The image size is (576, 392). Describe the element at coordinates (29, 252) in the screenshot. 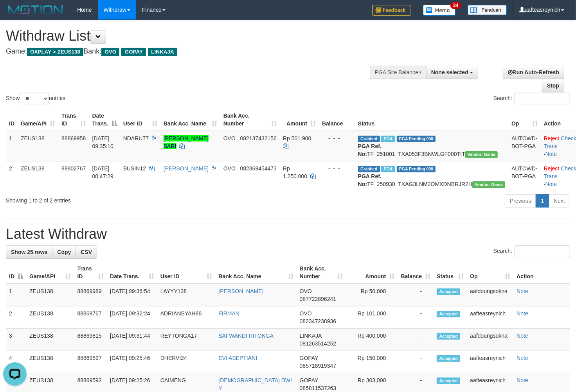

I see `span: Show 25 rows` at that location.